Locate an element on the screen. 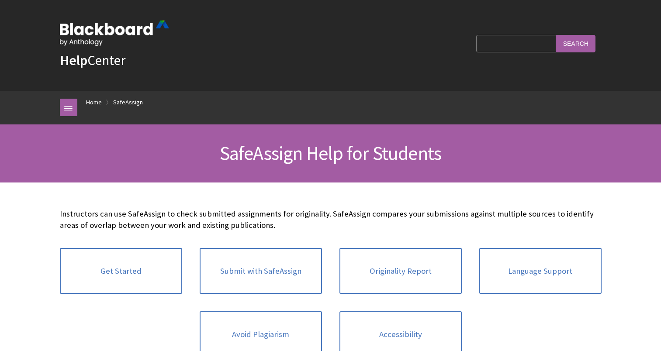 The height and width of the screenshot is (351, 661). a: Get Started is located at coordinates (121, 271).